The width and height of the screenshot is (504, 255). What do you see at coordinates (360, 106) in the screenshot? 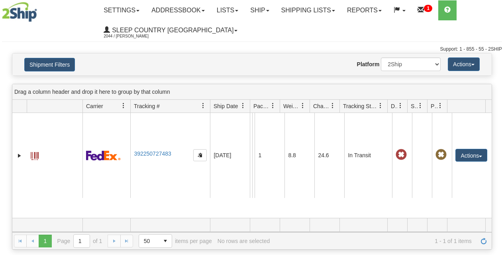
I see `span: Tracking Status` at bounding box center [360, 106].